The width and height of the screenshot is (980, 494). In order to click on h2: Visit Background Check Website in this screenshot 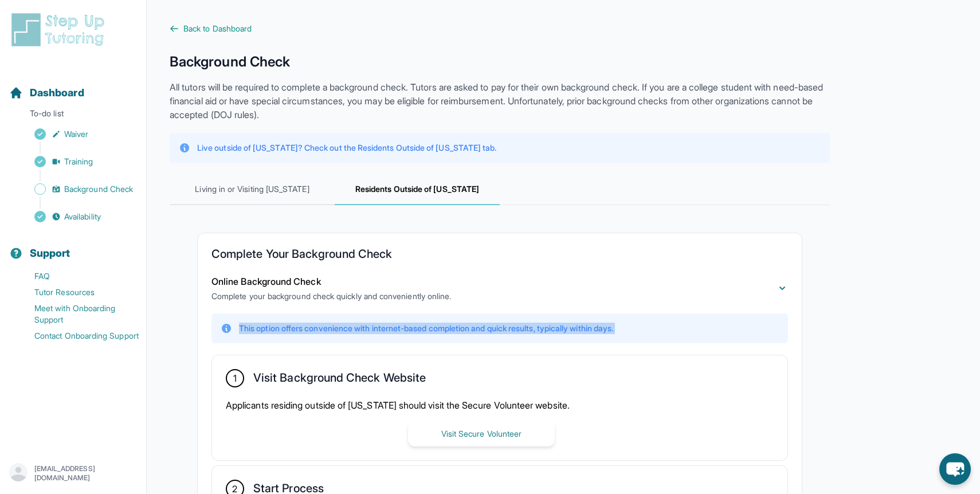, I will do `click(339, 380)`.